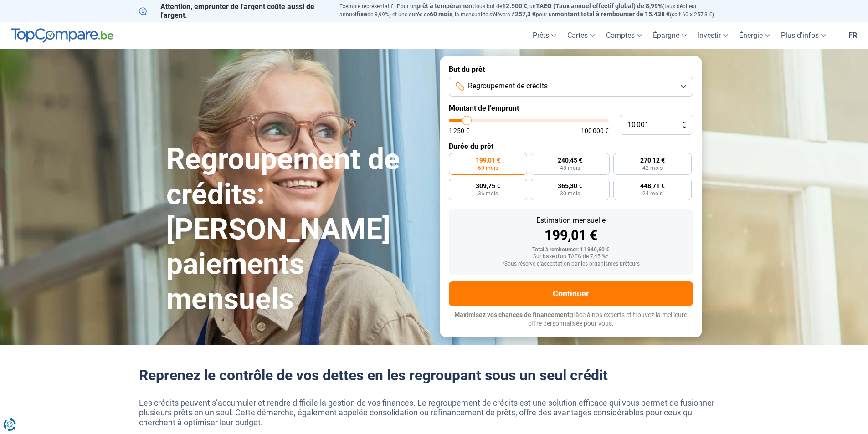 The image size is (868, 434). Describe the element at coordinates (612, 14) in the screenshot. I see `span: montant total à rembourser de 15.438 €` at that location.